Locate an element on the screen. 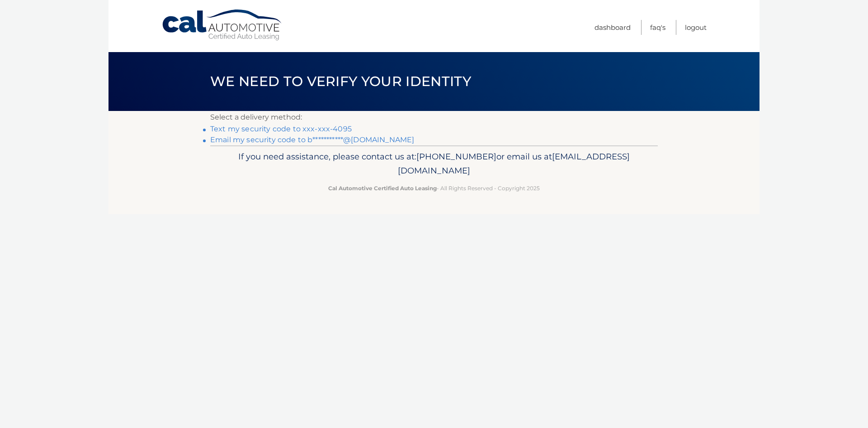 This screenshot has width=868, height=428. p: Select a delivery method: is located at coordinates (434, 118).